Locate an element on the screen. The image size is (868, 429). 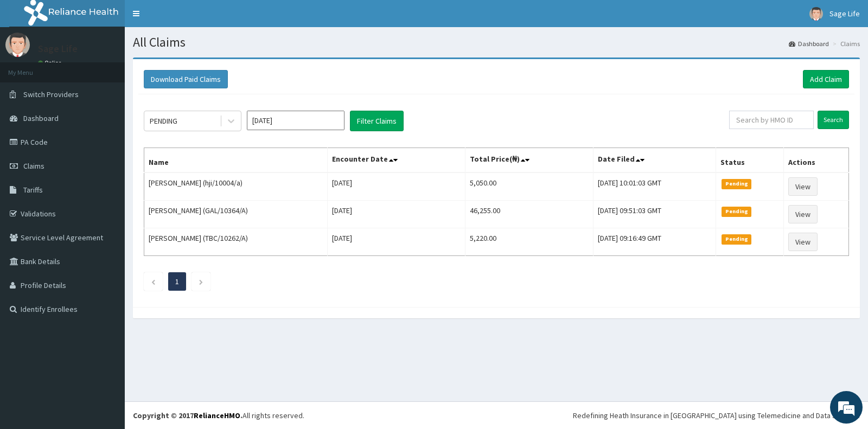
span: Switch Providers is located at coordinates (51, 94).